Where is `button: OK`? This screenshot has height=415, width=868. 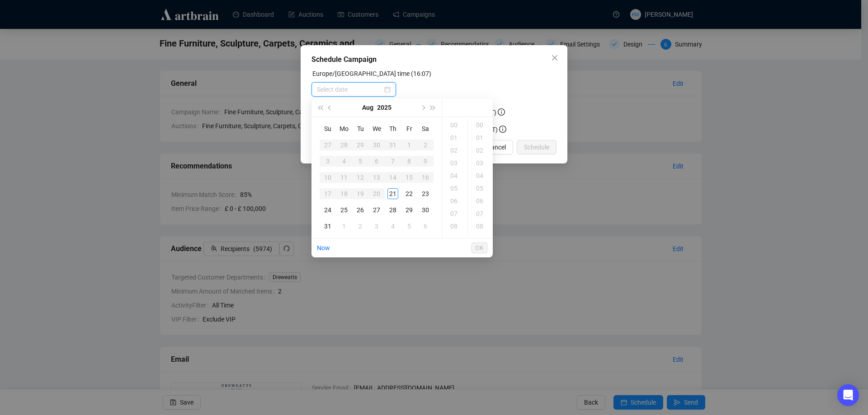 button: OK is located at coordinates (479, 248).